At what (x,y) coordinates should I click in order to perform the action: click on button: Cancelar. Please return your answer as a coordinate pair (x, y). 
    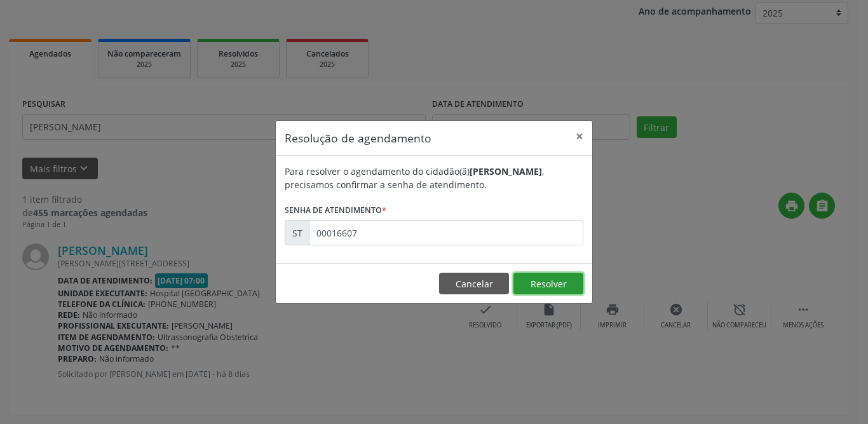
    Looking at the image, I should click on (474, 284).